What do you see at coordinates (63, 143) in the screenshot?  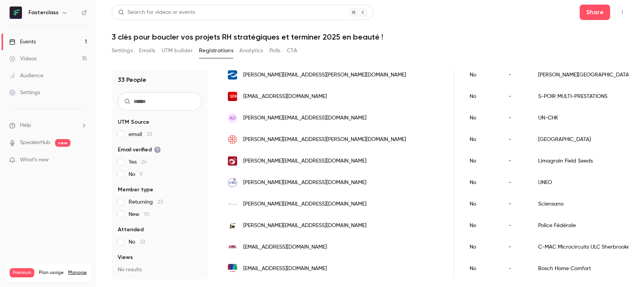 I see `span: new` at bounding box center [63, 143].